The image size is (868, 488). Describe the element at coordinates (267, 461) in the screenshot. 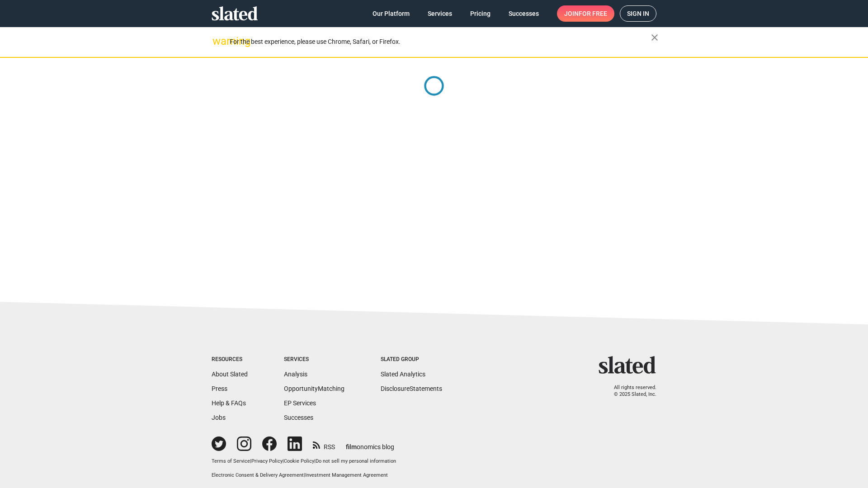

I see `a: Privacy Policy` at that location.